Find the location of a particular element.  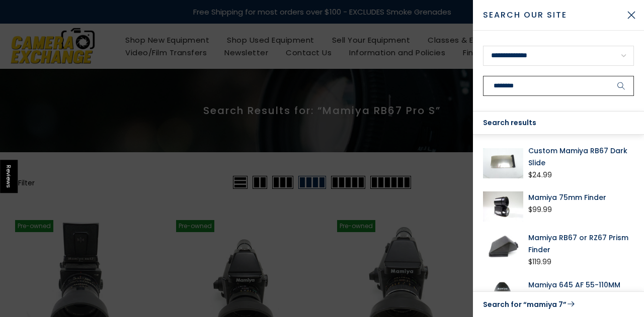

img: Mamiya RB67 or RZ67 Prism Finder Medium Format Equipment - Medium Format Finders Mamiya 7102516 is located at coordinates (503, 250).